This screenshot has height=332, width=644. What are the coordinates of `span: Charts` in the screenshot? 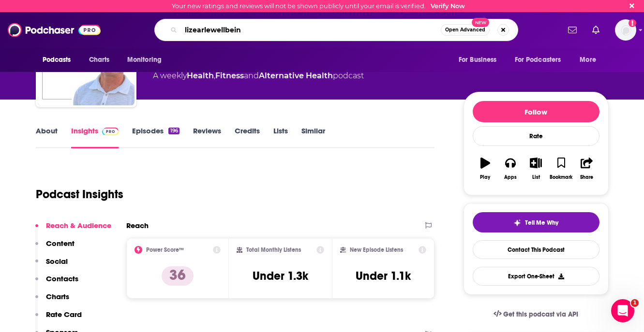 It's located at (99, 60).